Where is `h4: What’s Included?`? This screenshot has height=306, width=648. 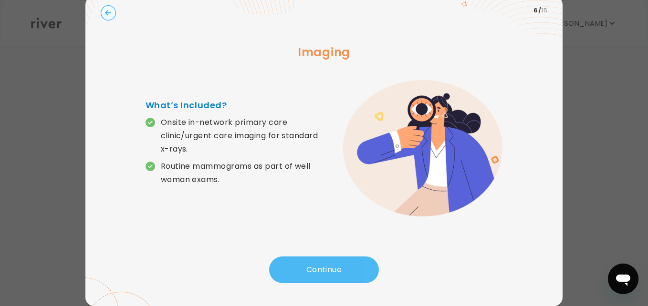 h4: What’s Included? is located at coordinates (235, 105).